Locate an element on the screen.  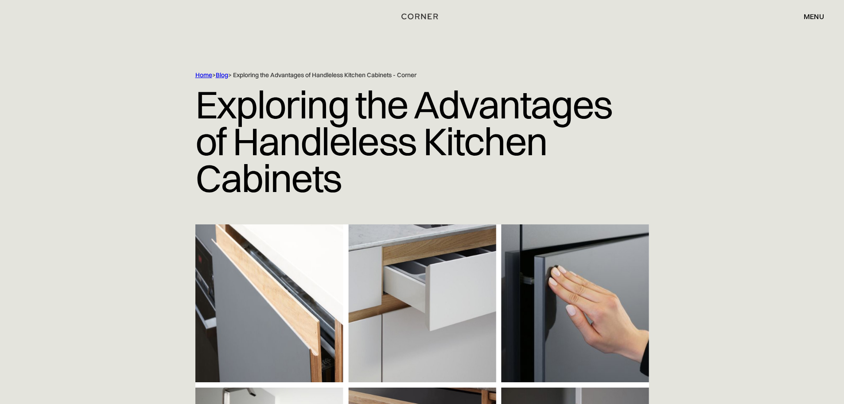
a: Blog is located at coordinates (222, 75).